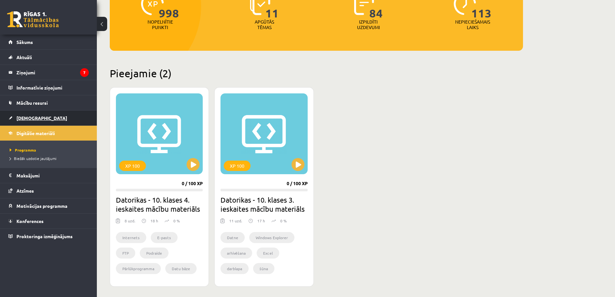 The height and width of the screenshot is (297, 615). I want to click on p: Apgūtās tēmas, so click(264, 25).